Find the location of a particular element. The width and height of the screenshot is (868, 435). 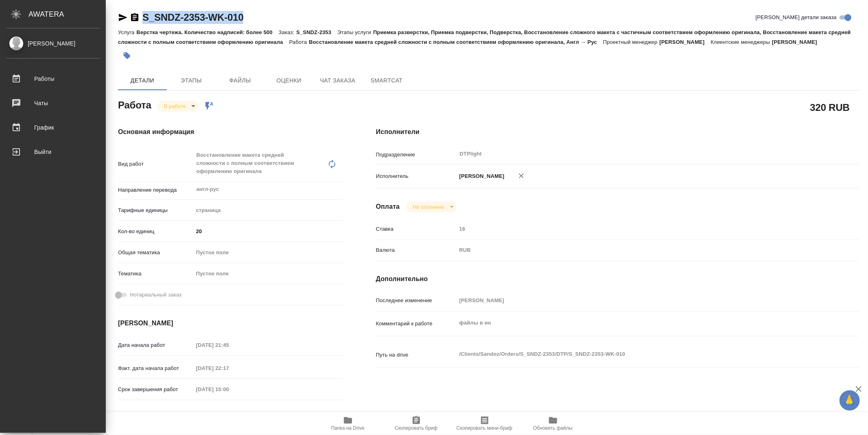

p: Проектный менеджер is located at coordinates (631, 42).